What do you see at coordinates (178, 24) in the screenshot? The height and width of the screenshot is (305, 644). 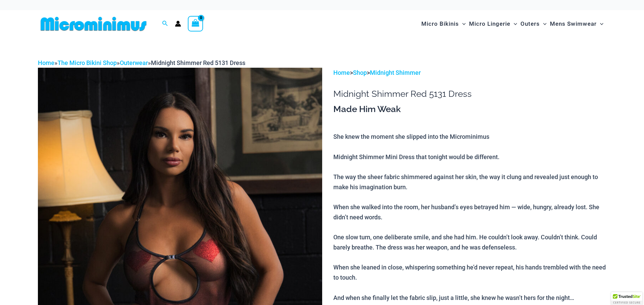 I see `a: Account icon link` at bounding box center [178, 24].